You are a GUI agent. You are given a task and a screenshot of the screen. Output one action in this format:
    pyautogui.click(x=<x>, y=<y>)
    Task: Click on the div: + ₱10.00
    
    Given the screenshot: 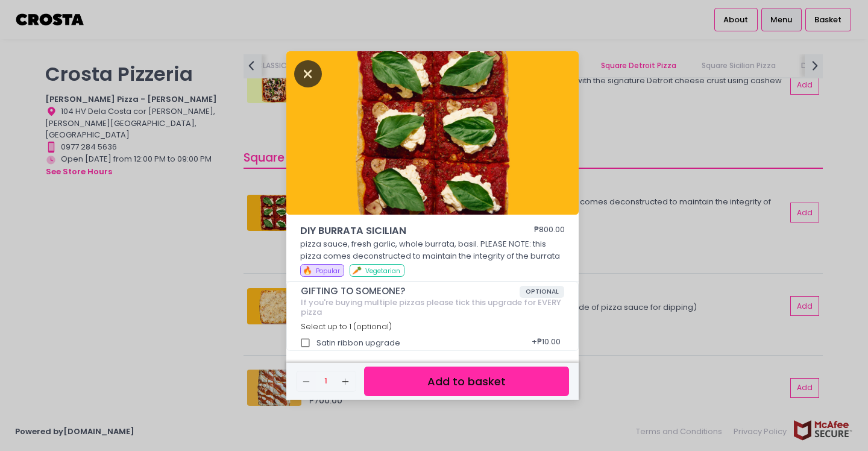 What is the action you would take?
    pyautogui.click(x=546, y=343)
    